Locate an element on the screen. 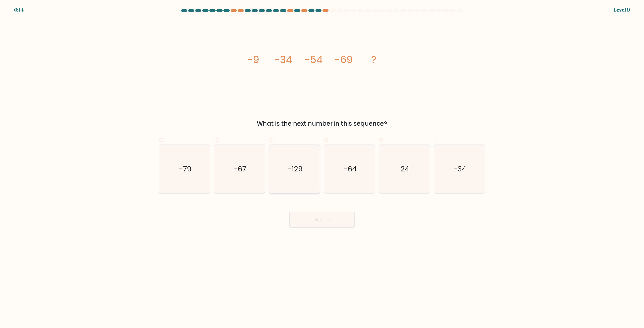 The width and height of the screenshot is (644, 328). span: a. is located at coordinates (162, 140).